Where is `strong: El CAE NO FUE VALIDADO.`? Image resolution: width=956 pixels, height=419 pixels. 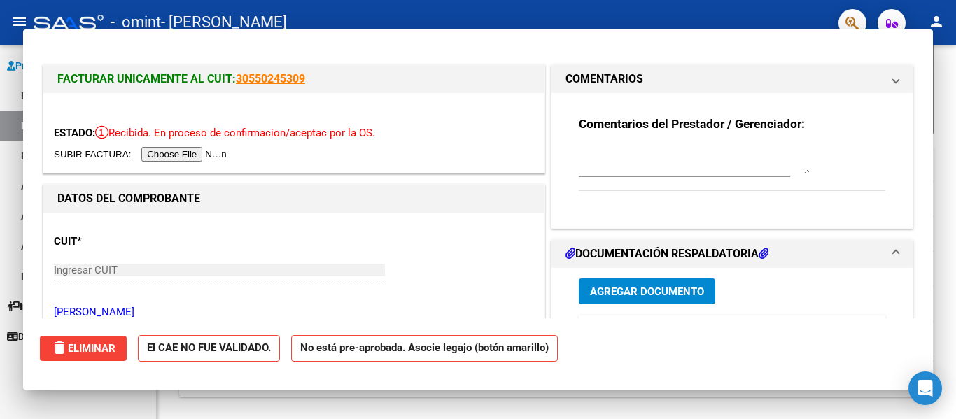
strong: El CAE NO FUE VALIDADO. is located at coordinates (209, 348).